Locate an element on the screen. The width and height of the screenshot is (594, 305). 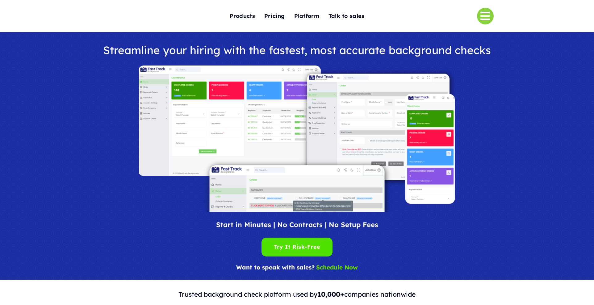
a: Talk to sales is located at coordinates (346, 16).